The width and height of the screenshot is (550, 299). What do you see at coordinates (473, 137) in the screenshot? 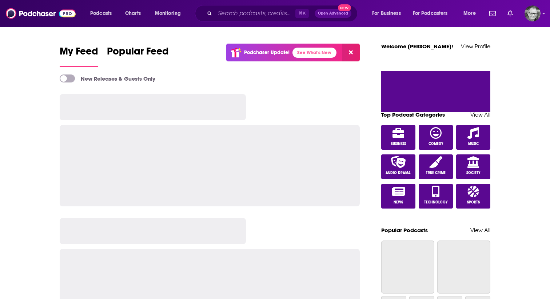
I see `a: Music` at bounding box center [473, 137].